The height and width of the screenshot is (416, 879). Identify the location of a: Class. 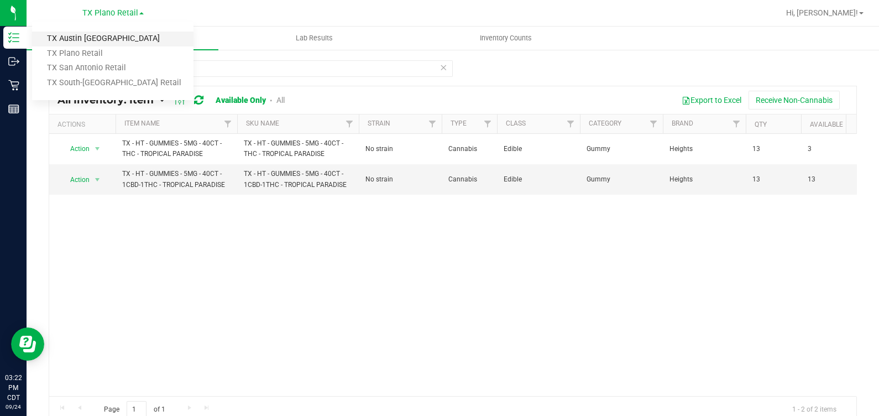
(516, 123).